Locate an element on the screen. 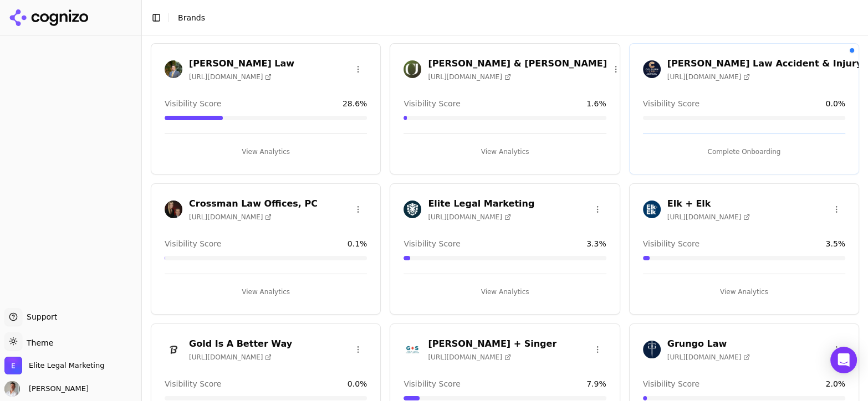  button: Open user button is located at coordinates (47, 389).